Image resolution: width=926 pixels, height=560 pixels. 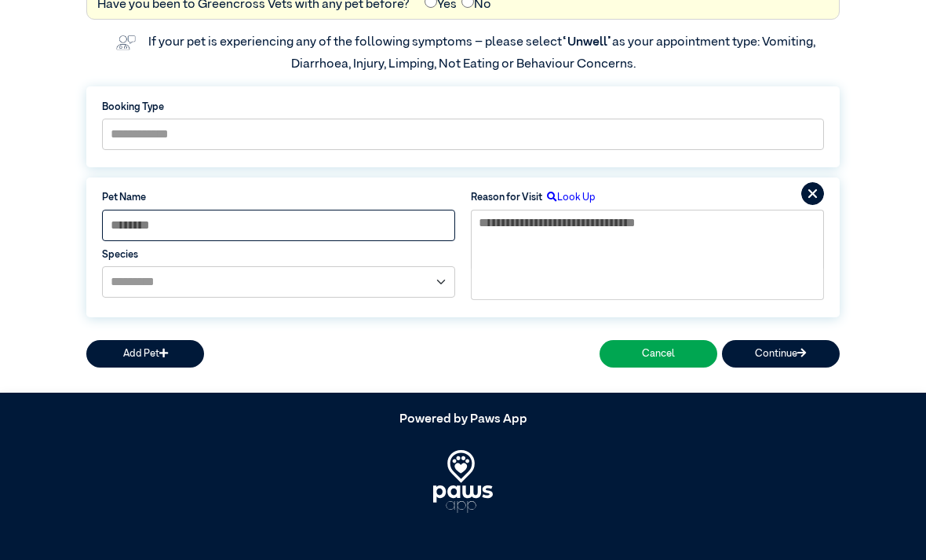 I want to click on img: vet, so click(x=125, y=43).